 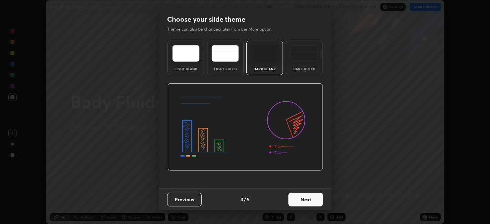 I want to click on h4: 5, so click(x=248, y=199).